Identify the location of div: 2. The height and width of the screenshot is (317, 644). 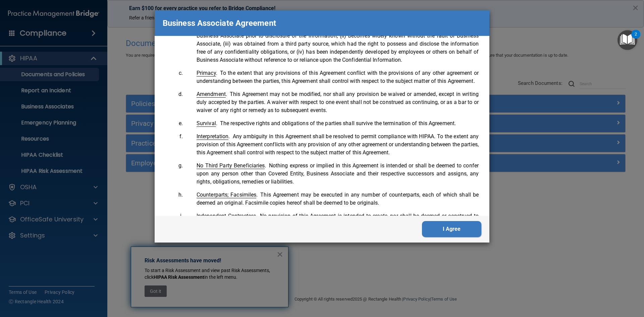
(635, 38).